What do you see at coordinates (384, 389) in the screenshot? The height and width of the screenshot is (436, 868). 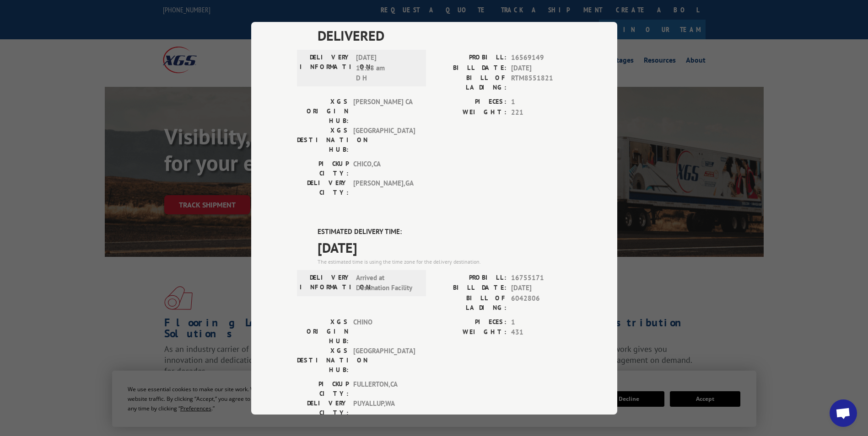 I see `span: FULLERTON , CA` at bounding box center [384, 389].